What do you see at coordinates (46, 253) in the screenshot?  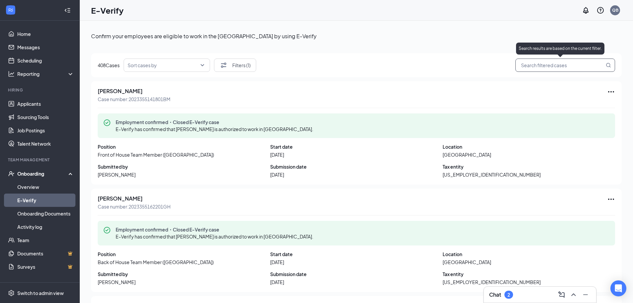 I see `a: DocumentsCrown` at bounding box center [46, 253].